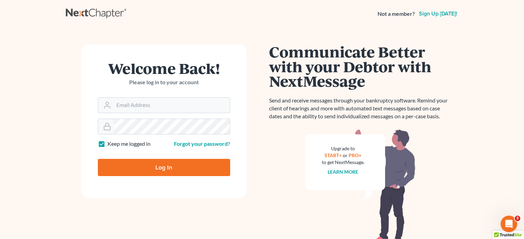 The image size is (524, 239). Describe the element at coordinates (171, 105) in the screenshot. I see `input: Email Address` at that location.